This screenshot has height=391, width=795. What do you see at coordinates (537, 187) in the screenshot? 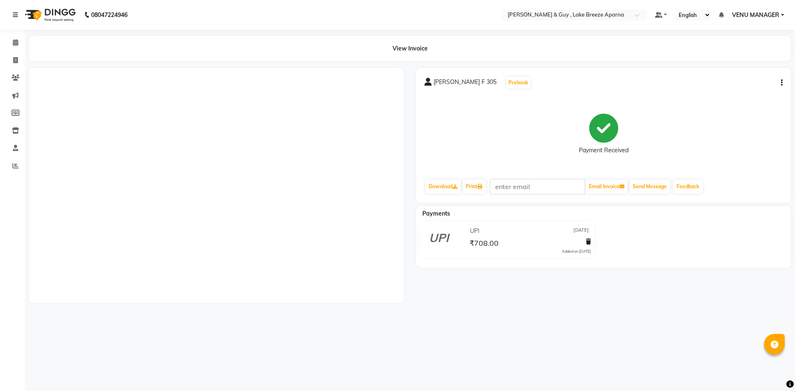
I see `input: enter email` at bounding box center [537, 187].